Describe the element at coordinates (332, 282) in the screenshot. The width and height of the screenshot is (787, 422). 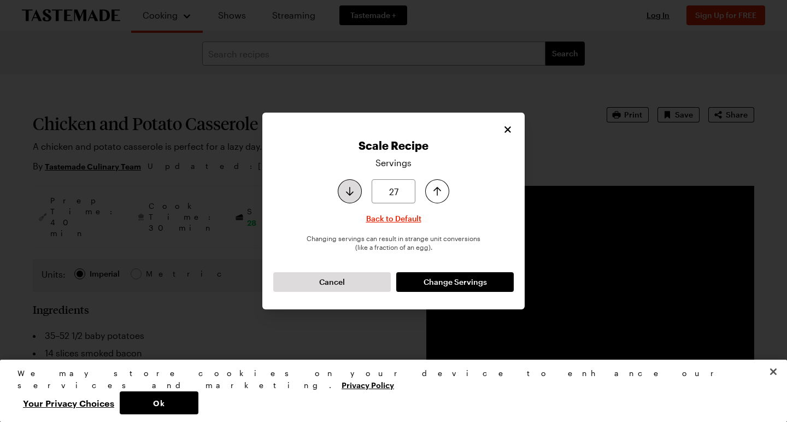
I see `button: Cancel` at that location.